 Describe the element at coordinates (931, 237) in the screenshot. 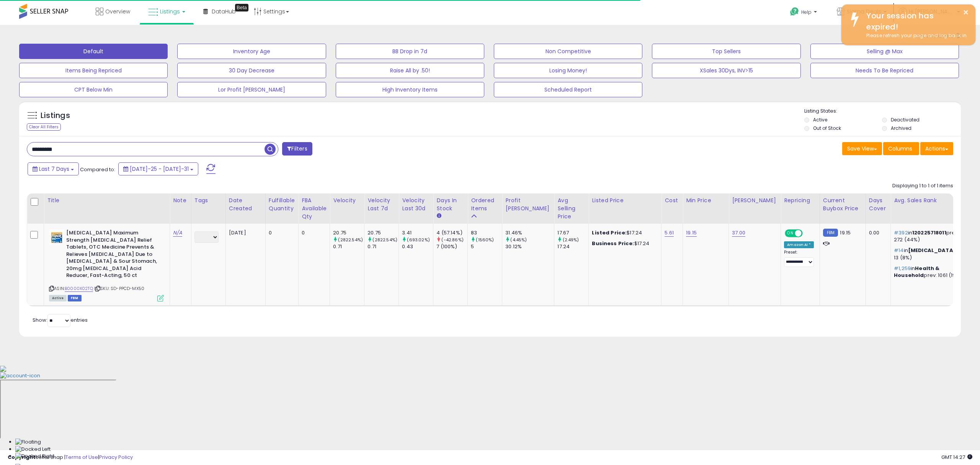

I see `p: in prev: 272 (44%)` at that location.